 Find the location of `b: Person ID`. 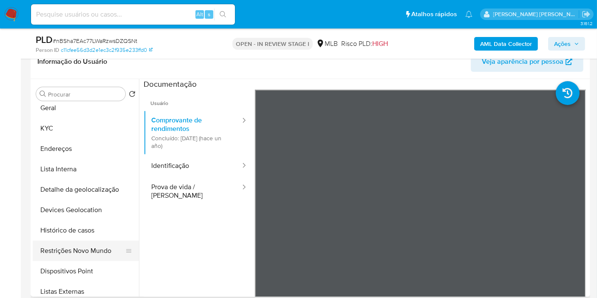

b: Person ID is located at coordinates (47, 50).